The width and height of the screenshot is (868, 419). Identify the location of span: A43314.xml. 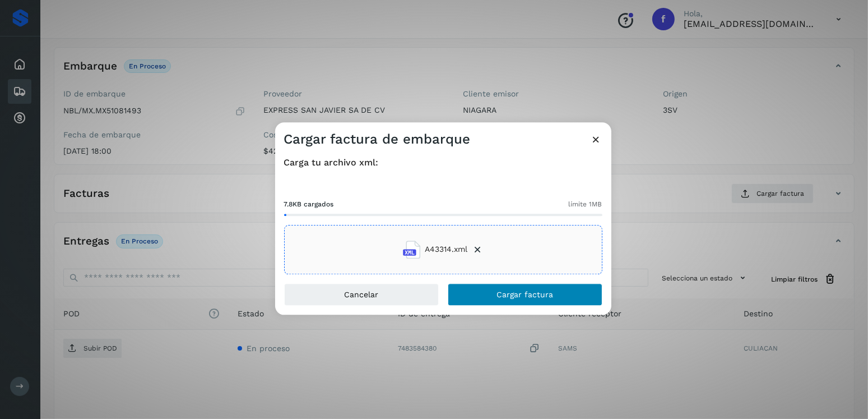
(446, 250).